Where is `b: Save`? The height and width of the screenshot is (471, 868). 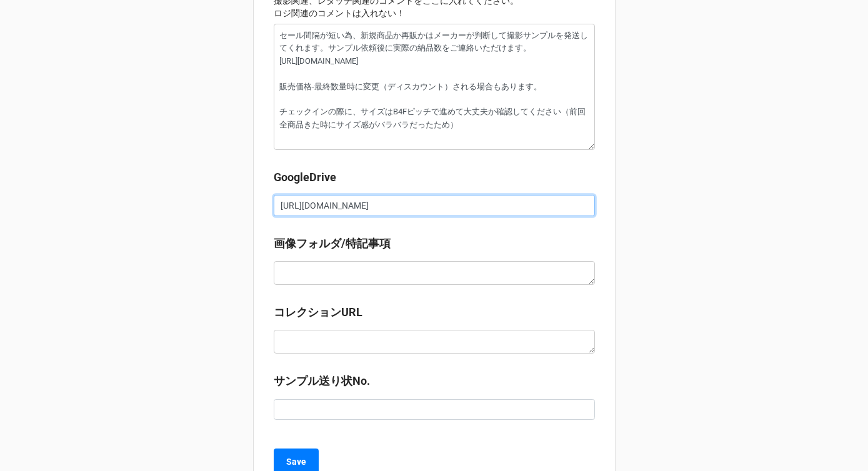 b: Save is located at coordinates (296, 461).